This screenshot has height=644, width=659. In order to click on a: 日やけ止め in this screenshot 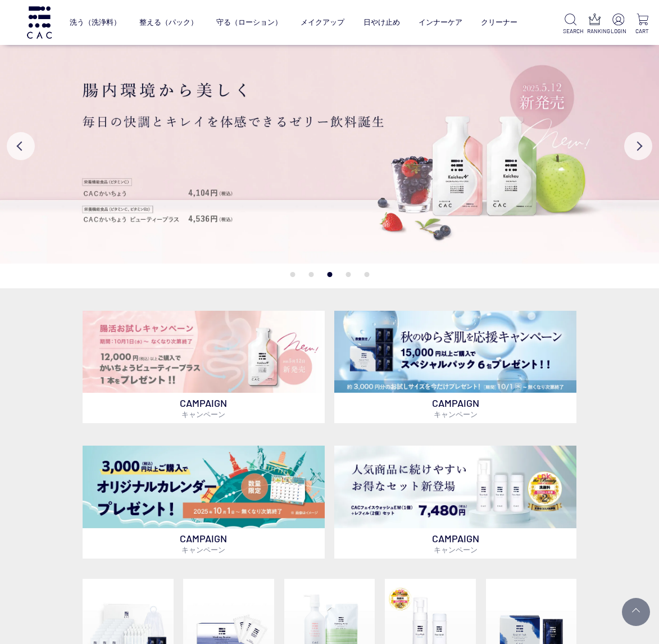, I will do `click(382, 23)`.